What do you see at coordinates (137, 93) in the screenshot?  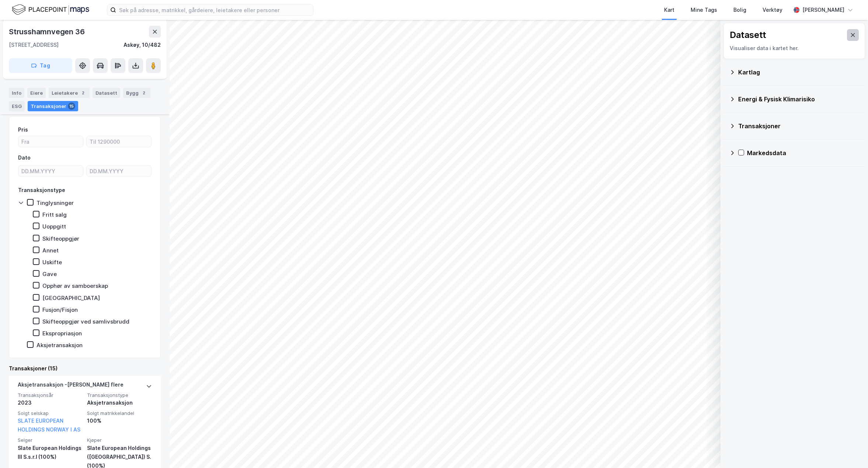 I see `div: Bygg` at bounding box center [137, 93].